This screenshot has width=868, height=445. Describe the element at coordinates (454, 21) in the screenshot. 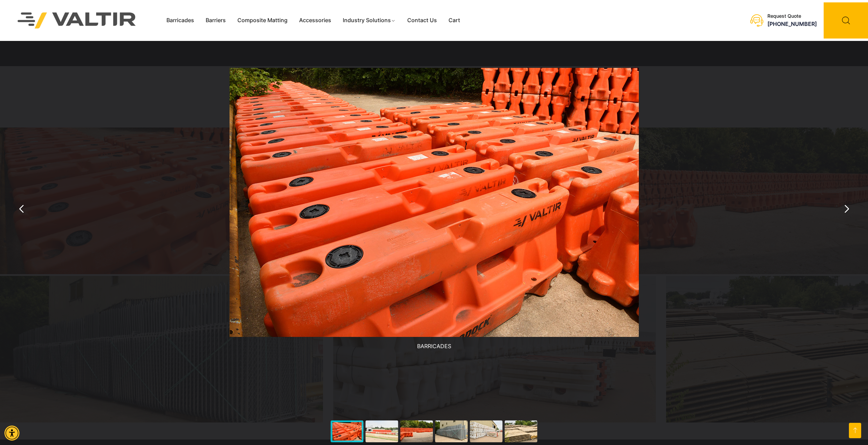

I see `a: Cart` at that location.